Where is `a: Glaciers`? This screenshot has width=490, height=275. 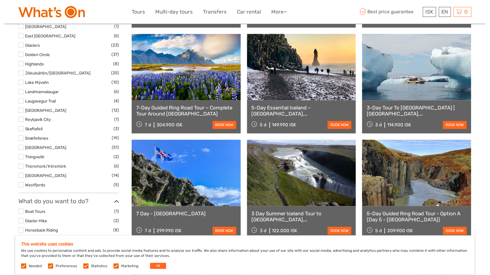
a: Glaciers is located at coordinates (32, 45).